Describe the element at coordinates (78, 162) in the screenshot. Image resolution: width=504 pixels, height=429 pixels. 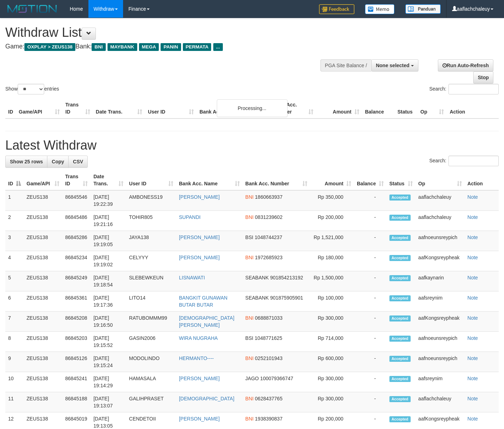
I see `a: CSV` at that location.